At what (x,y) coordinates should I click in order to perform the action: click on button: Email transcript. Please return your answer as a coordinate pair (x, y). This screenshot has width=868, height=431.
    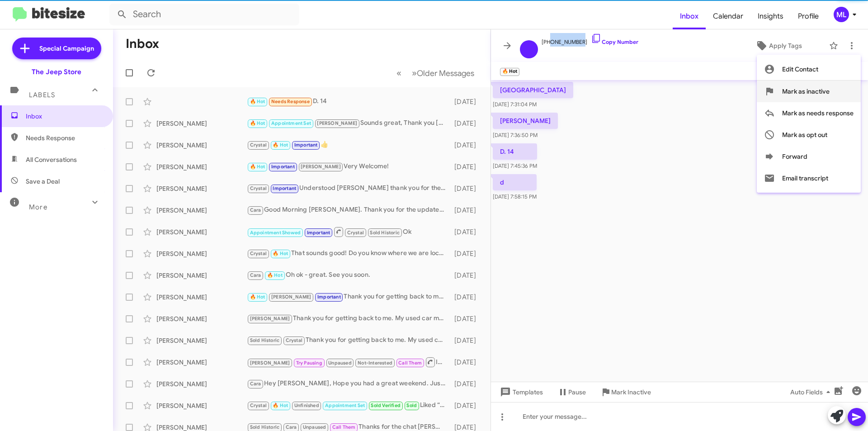
    Looking at the image, I should click on (810, 178).